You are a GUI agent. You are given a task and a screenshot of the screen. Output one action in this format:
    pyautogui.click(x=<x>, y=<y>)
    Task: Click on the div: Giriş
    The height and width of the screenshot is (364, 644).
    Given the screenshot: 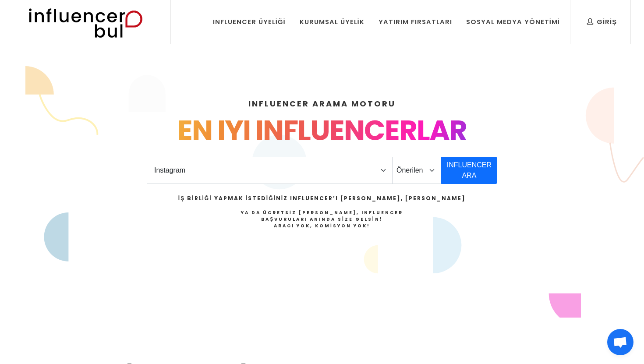 What is the action you would take?
    pyautogui.click(x=602, y=22)
    